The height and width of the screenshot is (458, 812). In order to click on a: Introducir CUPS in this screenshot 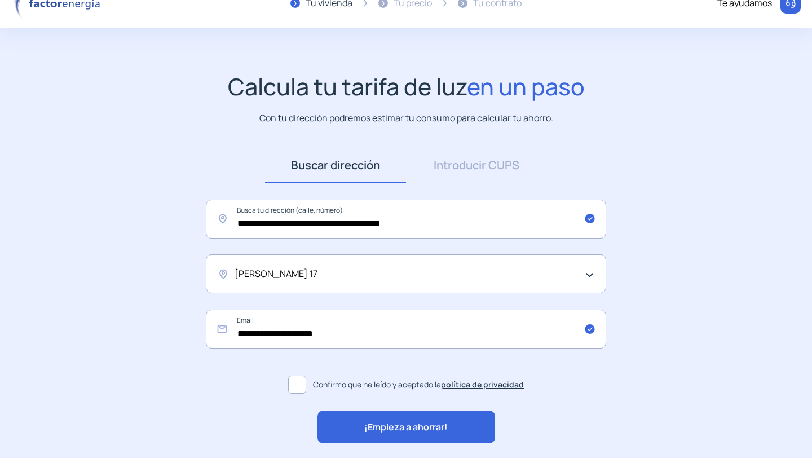, I will do `click(476, 165)`.